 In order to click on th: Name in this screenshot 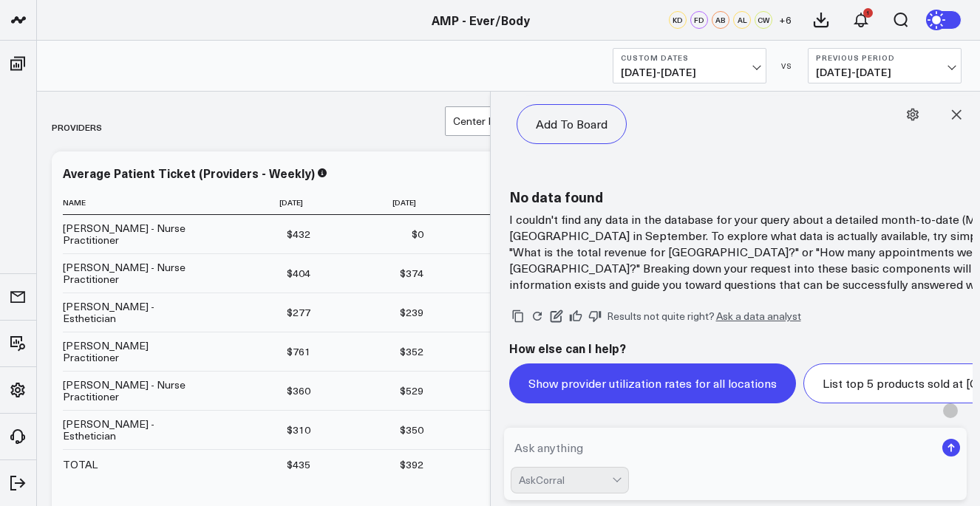, I will do `click(137, 202)`.